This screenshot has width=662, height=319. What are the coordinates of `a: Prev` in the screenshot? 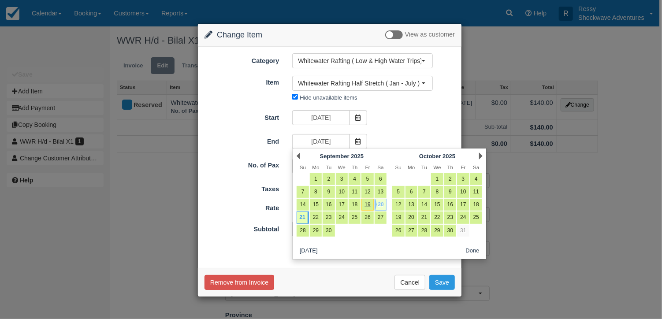 It's located at (299, 156).